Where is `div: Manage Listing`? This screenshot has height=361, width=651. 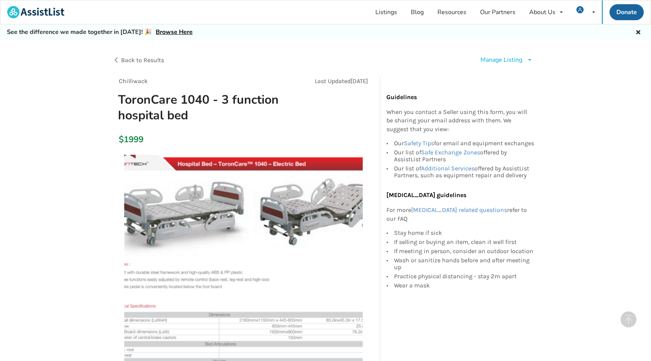
div: Manage Listing is located at coordinates (502, 60).